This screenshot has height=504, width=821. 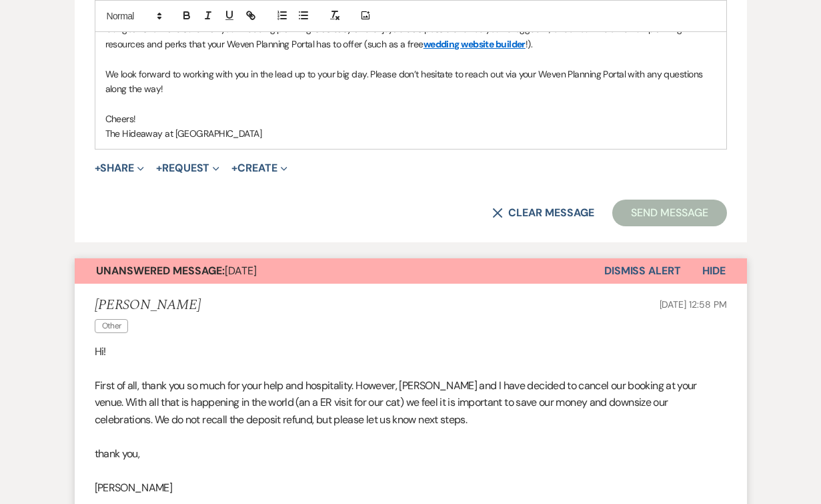 I want to click on span: Hide, so click(x=714, y=270).